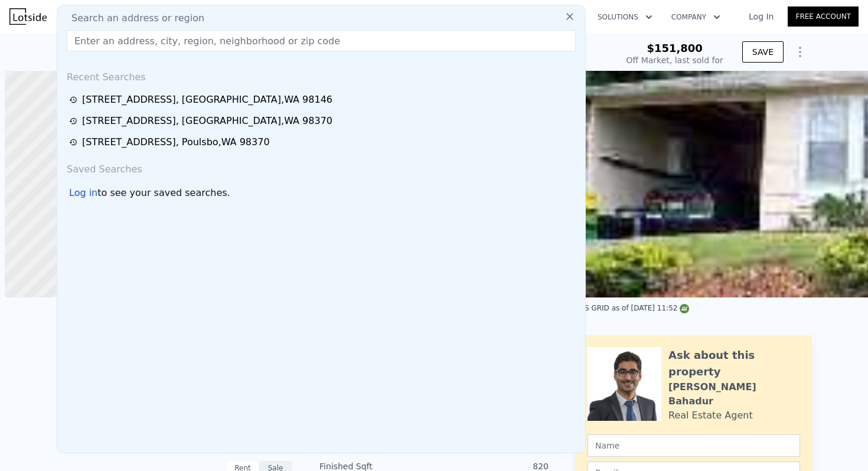  I want to click on span: to see your saved searches., so click(163, 193).